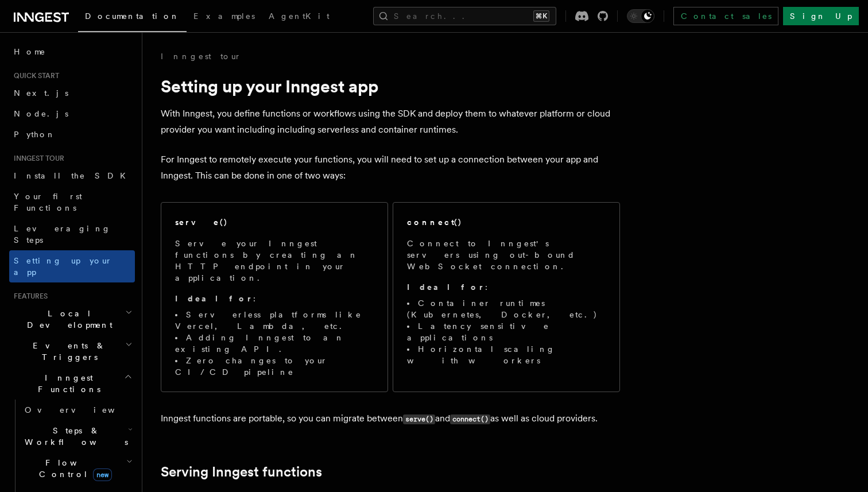  Describe the element at coordinates (390, 418) in the screenshot. I see `p: Inngest functions are portable, so you can migrate between and as well as cloud providers.` at that location.